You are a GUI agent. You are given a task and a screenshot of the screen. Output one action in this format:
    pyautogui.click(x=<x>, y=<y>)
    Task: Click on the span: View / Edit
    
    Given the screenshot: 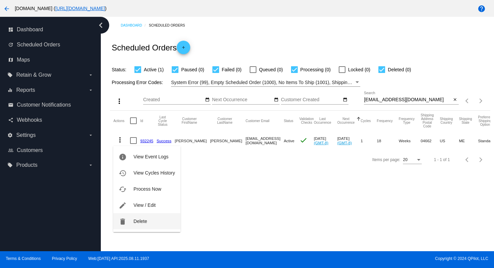 What is the action you would take?
    pyautogui.click(x=144, y=205)
    